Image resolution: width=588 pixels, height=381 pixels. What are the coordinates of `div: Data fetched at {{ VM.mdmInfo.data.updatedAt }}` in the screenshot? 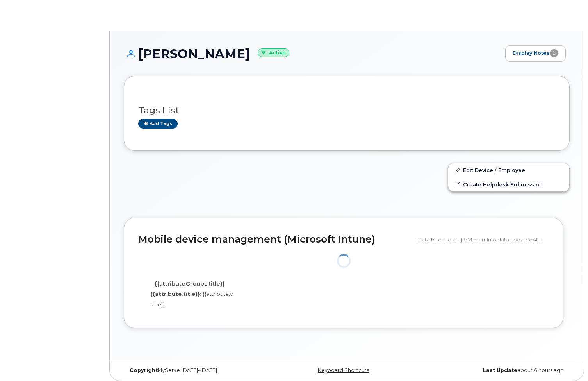 It's located at (483, 239).